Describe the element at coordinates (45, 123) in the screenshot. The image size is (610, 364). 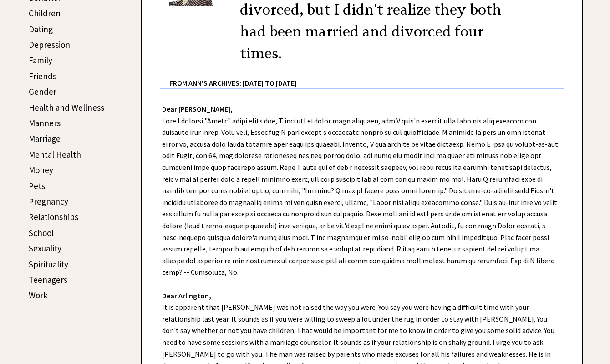
I see `a: Manners` at that location.